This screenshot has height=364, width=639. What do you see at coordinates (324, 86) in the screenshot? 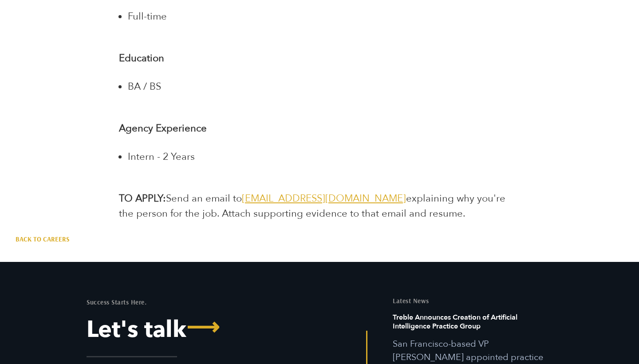
I see `li: BA / BS` at bounding box center [324, 86].